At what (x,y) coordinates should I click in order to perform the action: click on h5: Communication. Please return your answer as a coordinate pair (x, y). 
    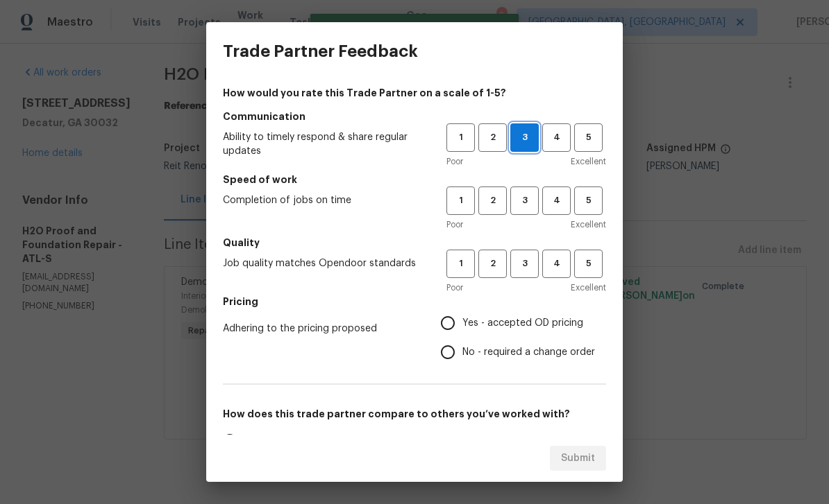
    Looking at the image, I should click on (414, 116).